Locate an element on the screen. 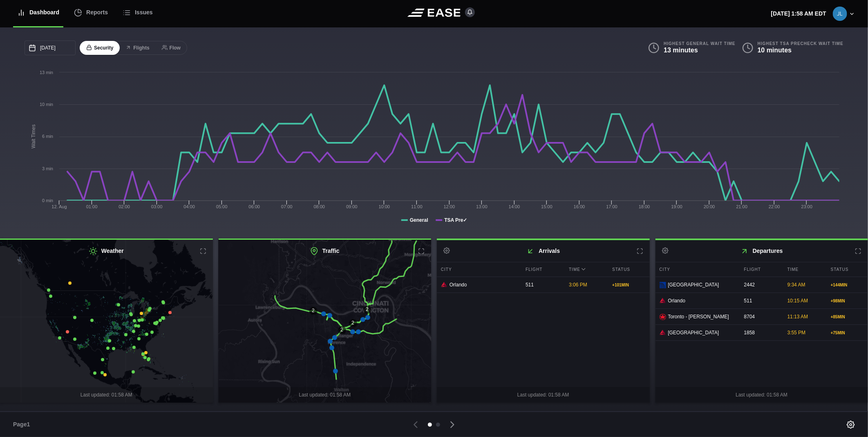  text: 04:00 is located at coordinates (189, 206).